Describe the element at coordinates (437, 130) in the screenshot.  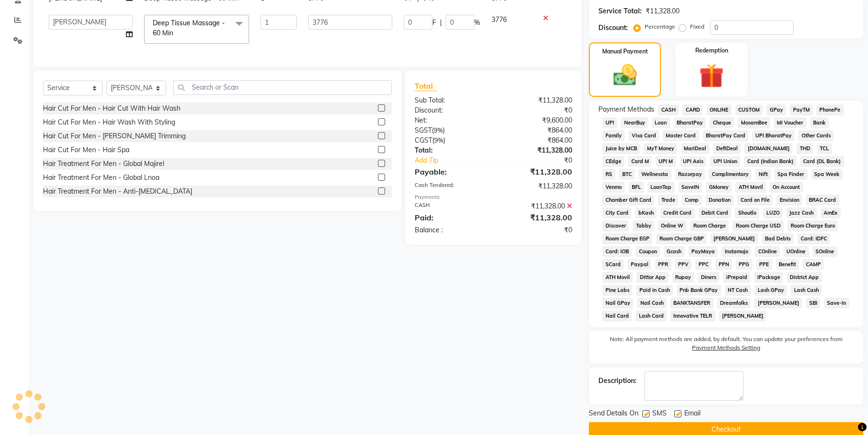
I see `span: 9%` at that location.